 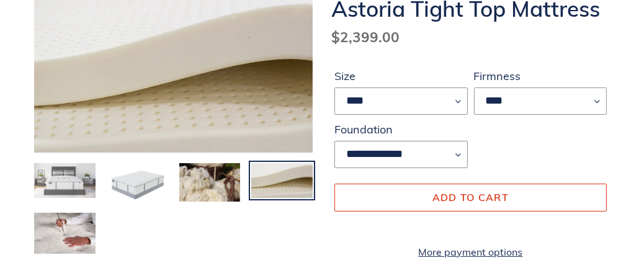 What do you see at coordinates (64, 180) in the screenshot?
I see `img: Load image into Gallery viewer, Astoria-talalay-latex-hybrid-mattress-and-foundation` at bounding box center [64, 180].